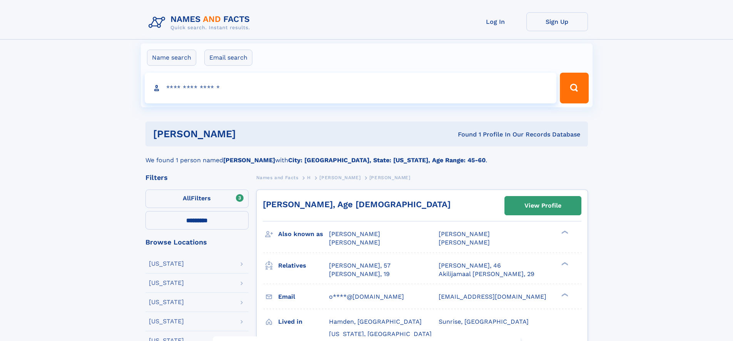 The height and width of the screenshot is (341, 733). I want to click on input: search input, so click(350, 88).